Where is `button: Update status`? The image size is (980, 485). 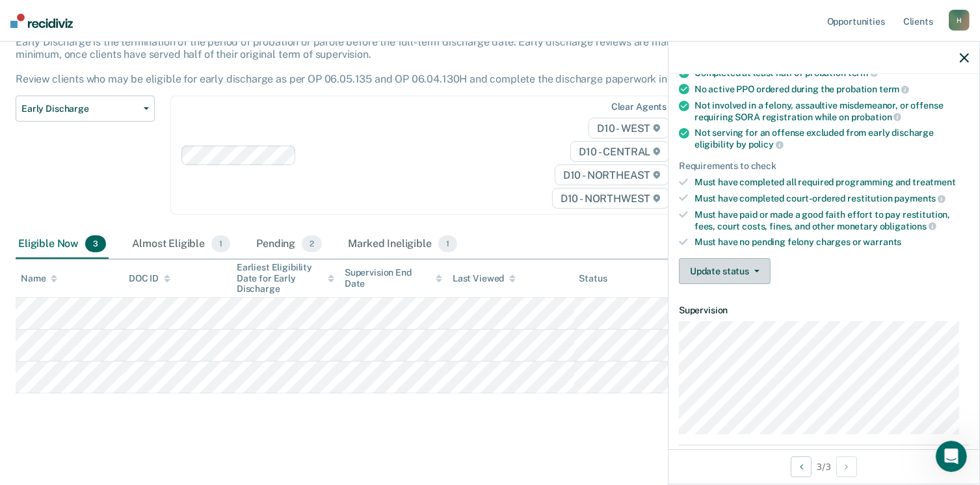 button: Update status is located at coordinates (724, 271).